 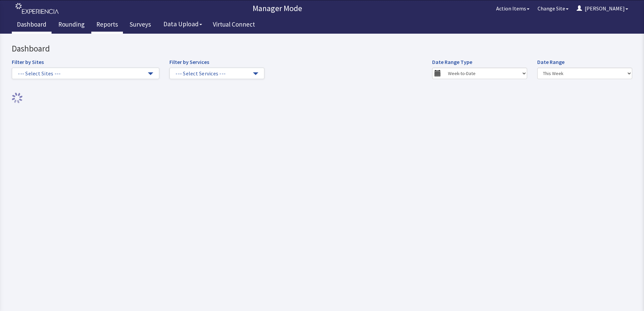 What do you see at coordinates (452, 28) in the screenshot?
I see `label: Date Range Type` at bounding box center [452, 28].